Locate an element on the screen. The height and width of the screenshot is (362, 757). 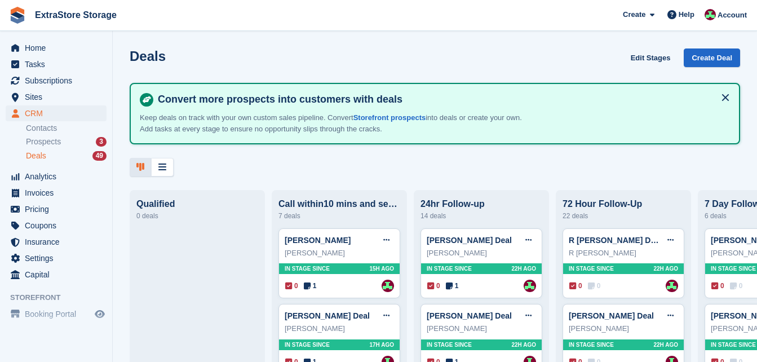
span: Subscriptions is located at coordinates (59, 81).